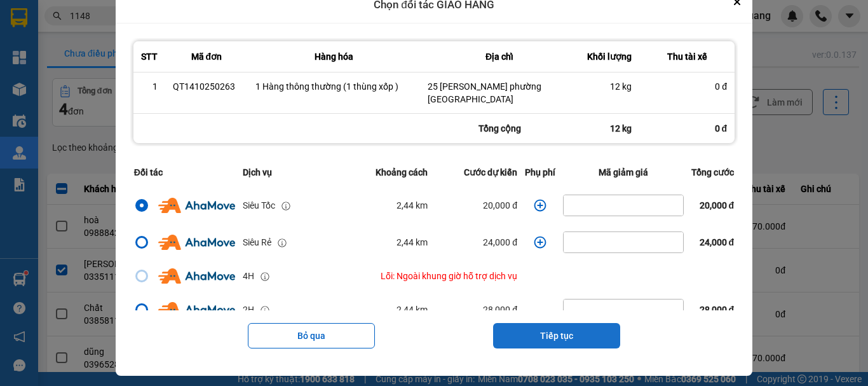 The height and width of the screenshot is (386, 868). What do you see at coordinates (687, 57) in the screenshot?
I see `div: Thu tài xế` at bounding box center [687, 57].